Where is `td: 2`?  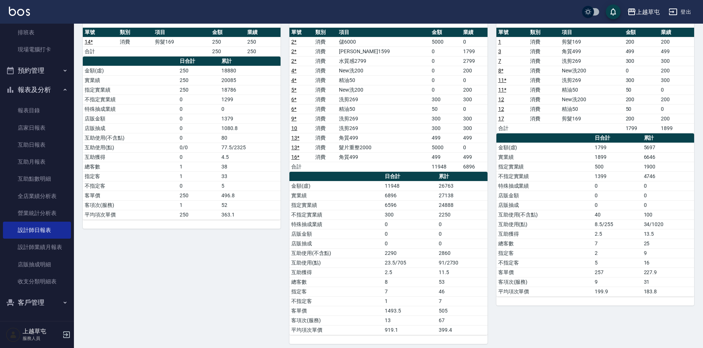 td: 2 is located at coordinates (617, 253).